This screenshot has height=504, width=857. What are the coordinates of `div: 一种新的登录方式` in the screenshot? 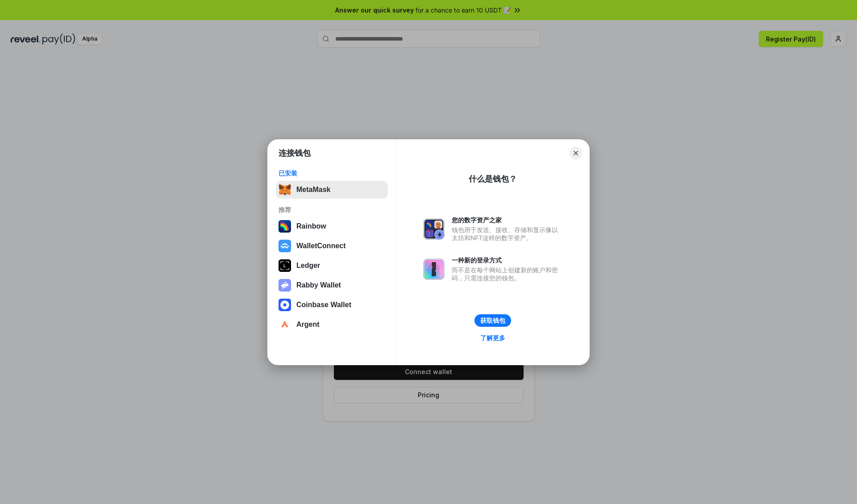 It's located at (507, 260).